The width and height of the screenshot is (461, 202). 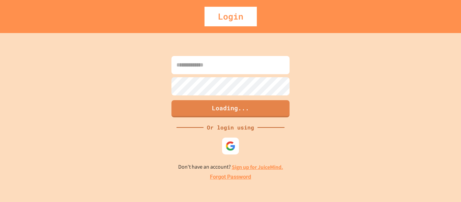 I want to click on a: Forgot Password, so click(x=231, y=177).